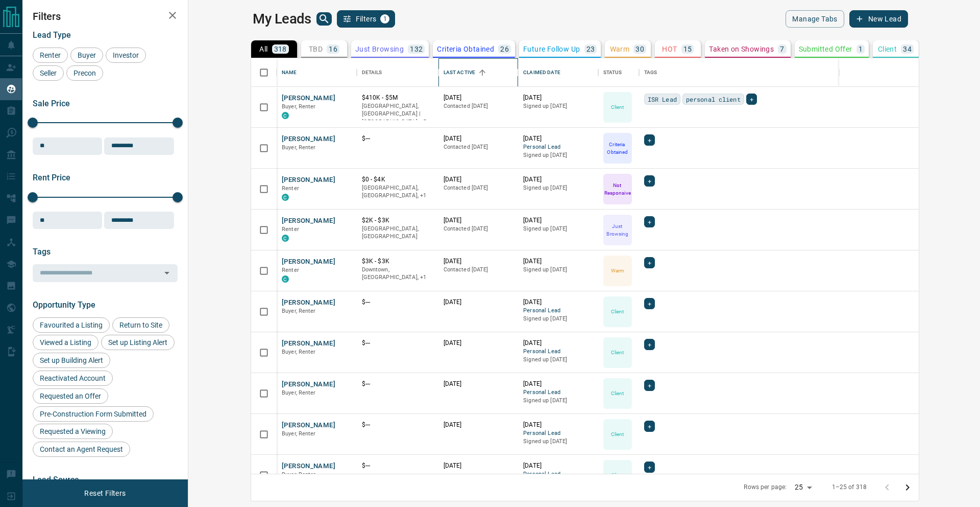 Image resolution: width=980 pixels, height=507 pixels. What do you see at coordinates (138, 342) in the screenshot?
I see `span: Set up Listing Alert` at bounding box center [138, 342].